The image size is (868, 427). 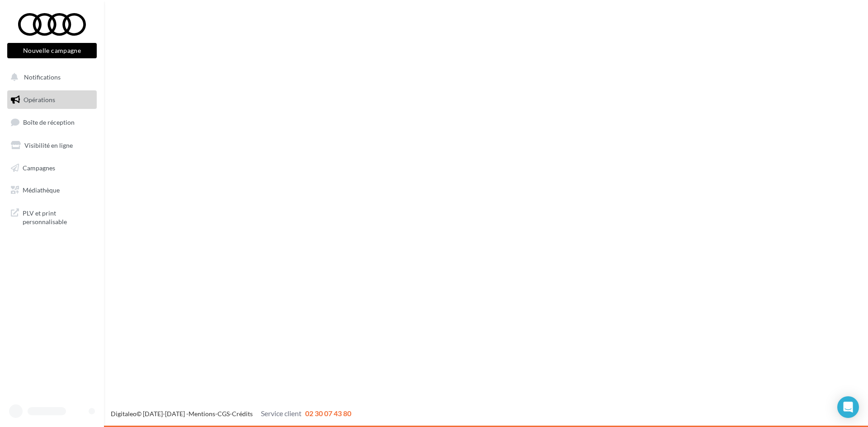 What do you see at coordinates (52, 122) in the screenshot?
I see `a: Boîte de réception` at bounding box center [52, 122].